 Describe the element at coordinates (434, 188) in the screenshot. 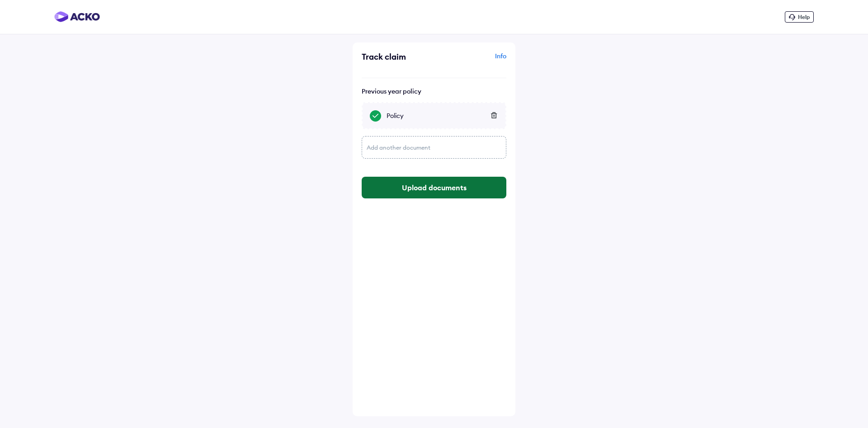

I see `button: Upload documents` at that location.